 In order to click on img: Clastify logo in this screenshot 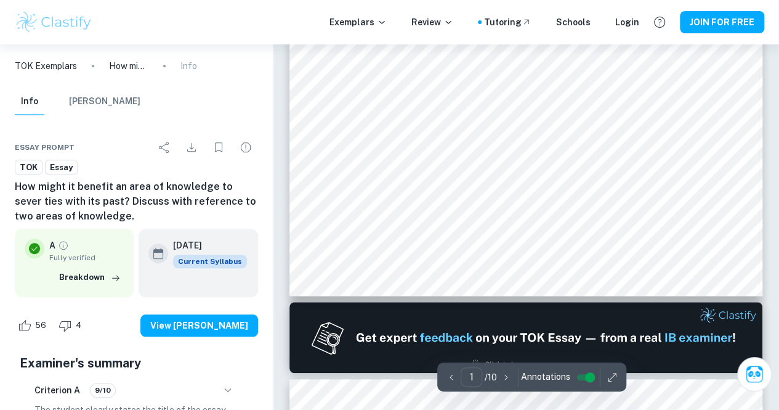, I will do `click(54, 22)`.